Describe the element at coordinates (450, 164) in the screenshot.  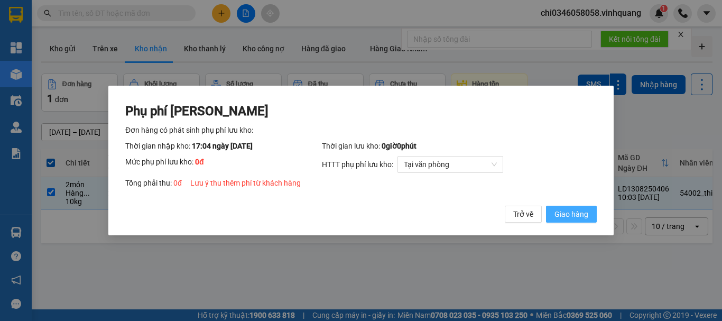
I see `span: Tại văn phòng` at that location.